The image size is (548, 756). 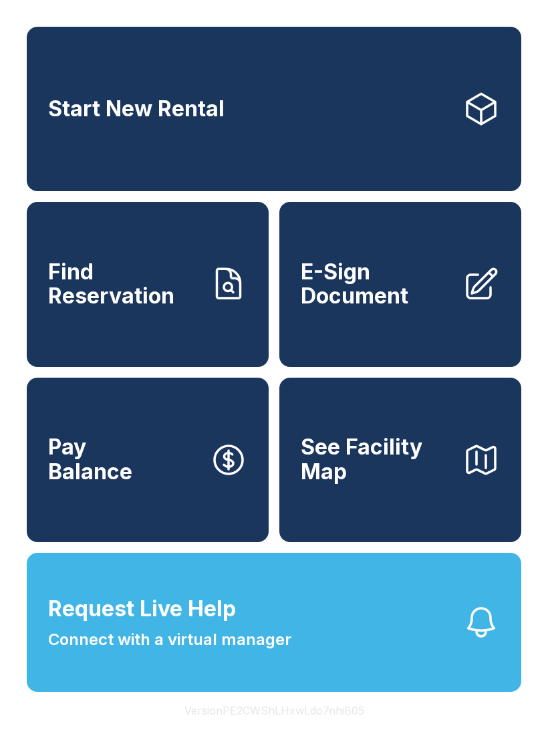 What do you see at coordinates (376, 284) in the screenshot?
I see `span: E-Sign Document` at bounding box center [376, 284].